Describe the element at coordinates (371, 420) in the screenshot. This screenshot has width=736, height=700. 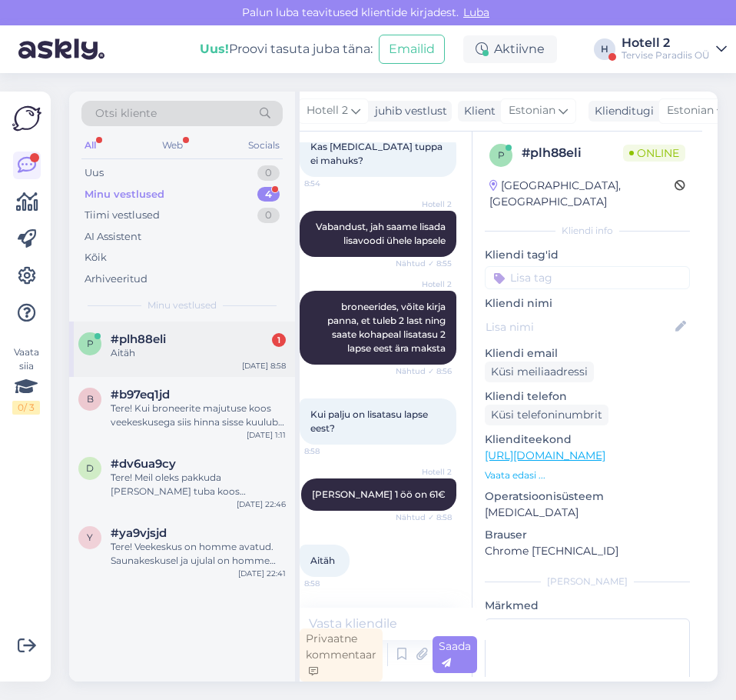
I see `span: Kui palju on lisatasu lapse eest?` at that location.